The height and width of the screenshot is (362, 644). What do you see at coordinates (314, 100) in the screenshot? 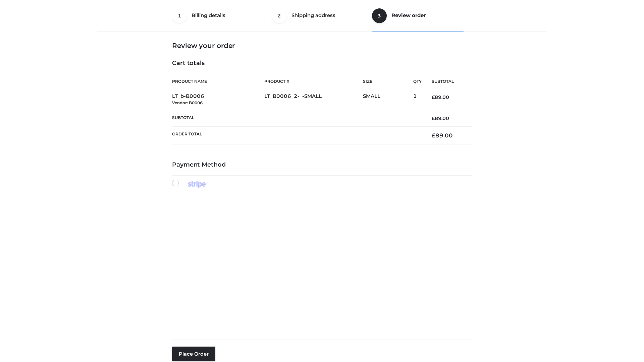
I see `td: LT_B0006_2-_-SMALL` at bounding box center [314, 100].